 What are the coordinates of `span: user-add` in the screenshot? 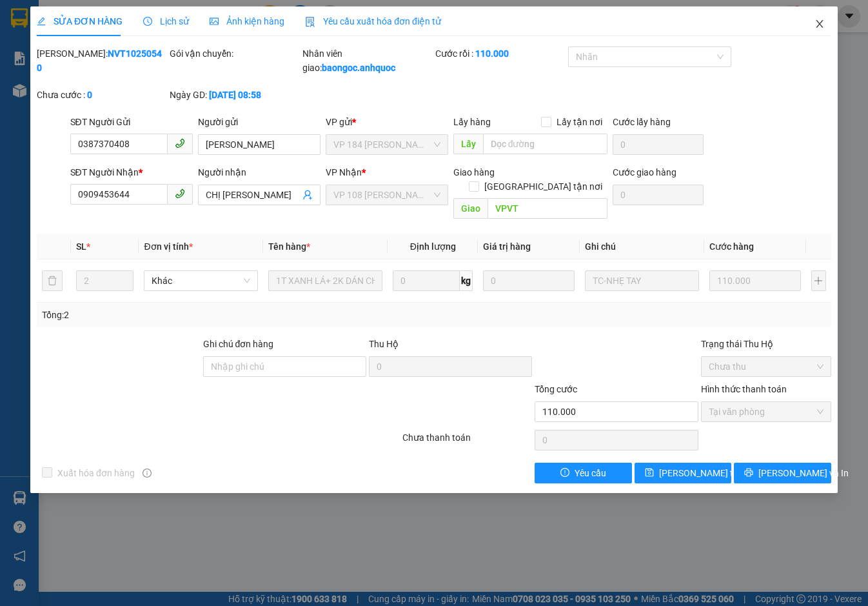 It's located at (308, 195).